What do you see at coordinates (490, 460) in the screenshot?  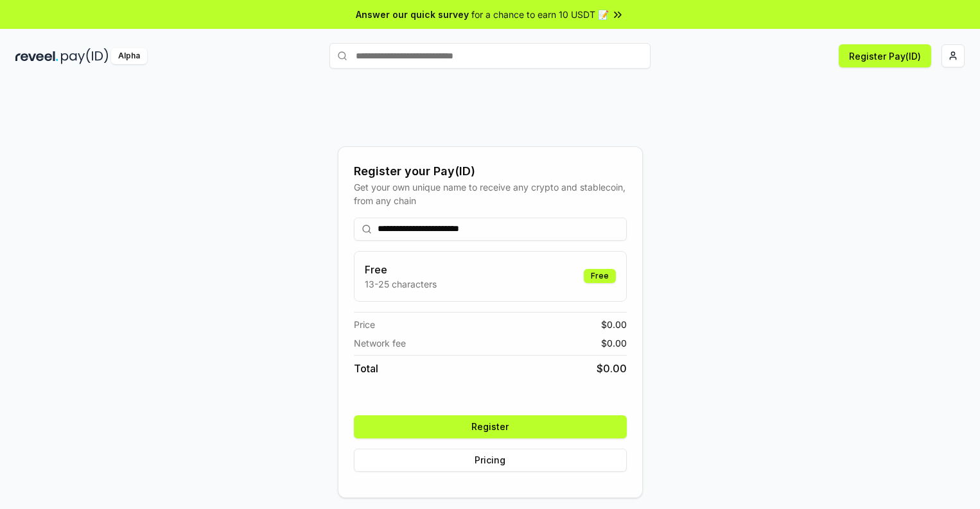 I see `button: Pricing` at bounding box center [490, 460].